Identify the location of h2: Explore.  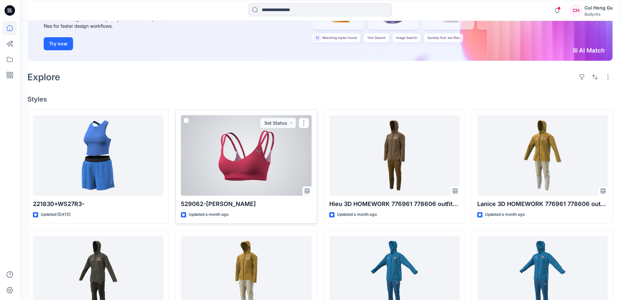
(44, 77).